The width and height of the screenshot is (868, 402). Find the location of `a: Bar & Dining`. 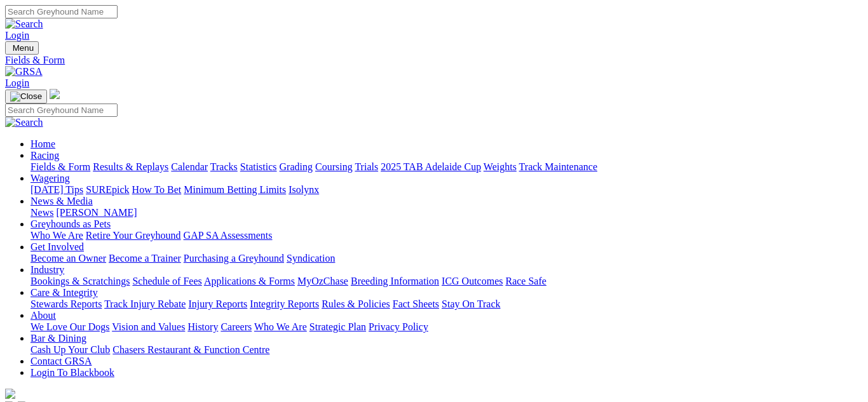

a: Bar & Dining is located at coordinates (59, 337).